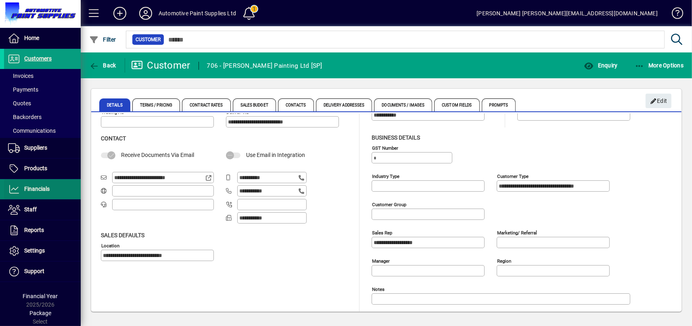 Image resolution: width=692 pixels, height=326 pixels. I want to click on mat-label: GST Number, so click(385, 148).